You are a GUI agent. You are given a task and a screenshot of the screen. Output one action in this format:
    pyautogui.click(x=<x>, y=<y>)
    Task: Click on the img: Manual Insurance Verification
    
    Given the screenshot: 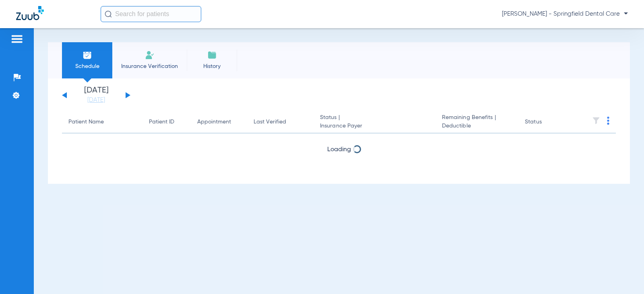 What is the action you would take?
    pyautogui.click(x=150, y=55)
    